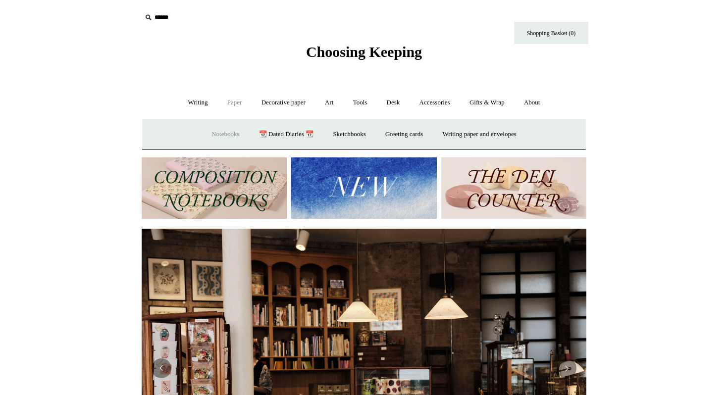  What do you see at coordinates (198, 102) in the screenshot?
I see `a: Writing` at bounding box center [198, 102].